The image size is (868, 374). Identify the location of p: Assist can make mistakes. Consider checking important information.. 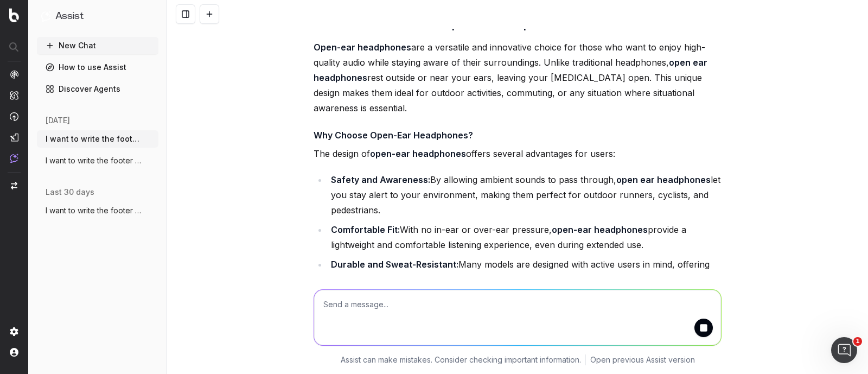
(461, 360).